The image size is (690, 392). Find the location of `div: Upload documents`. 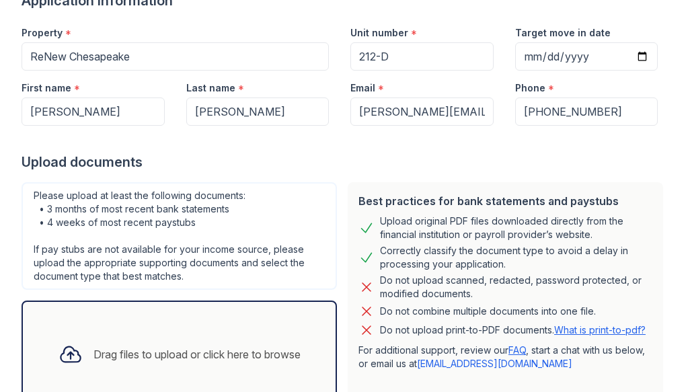

div: Upload documents is located at coordinates (345, 162).